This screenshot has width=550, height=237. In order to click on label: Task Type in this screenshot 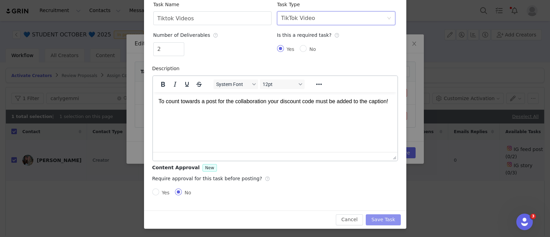, I will do `click(290, 4)`.